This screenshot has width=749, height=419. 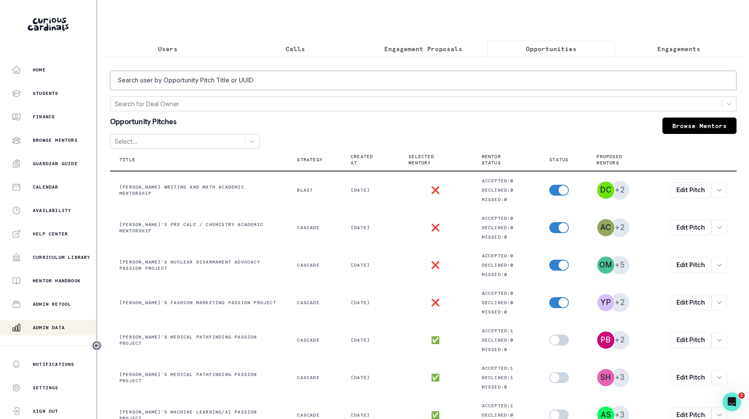 I want to click on p: Strategy, so click(x=310, y=160).